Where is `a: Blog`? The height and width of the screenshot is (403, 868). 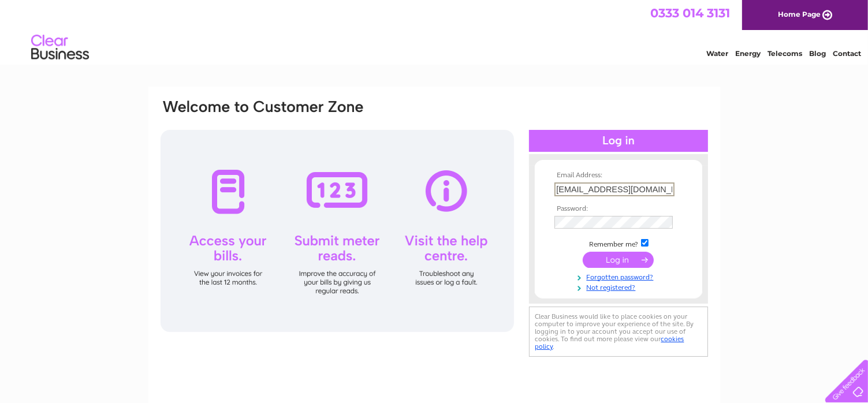
a: Blog is located at coordinates (817, 53).